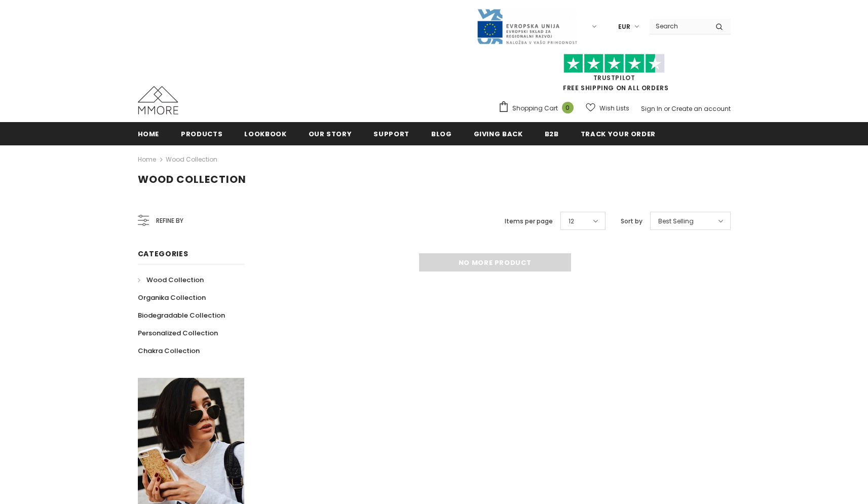 Image resolution: width=868 pixels, height=504 pixels. Describe the element at coordinates (618, 134) in the screenshot. I see `span: Track your order` at that location.